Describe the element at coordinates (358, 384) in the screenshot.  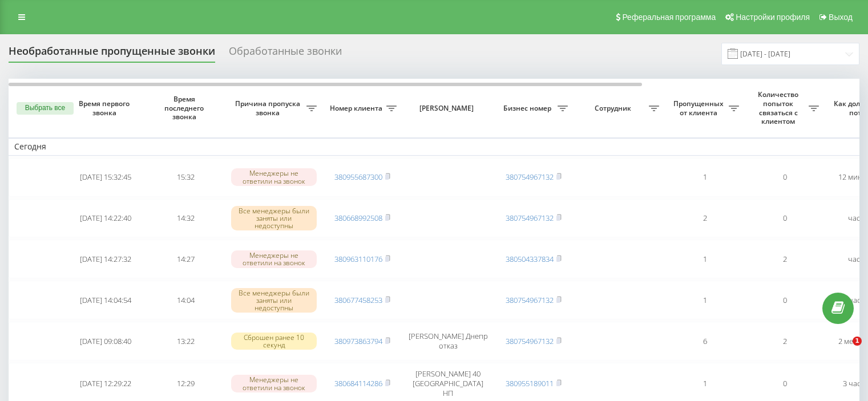
I see `a: 380684114286` at that location.